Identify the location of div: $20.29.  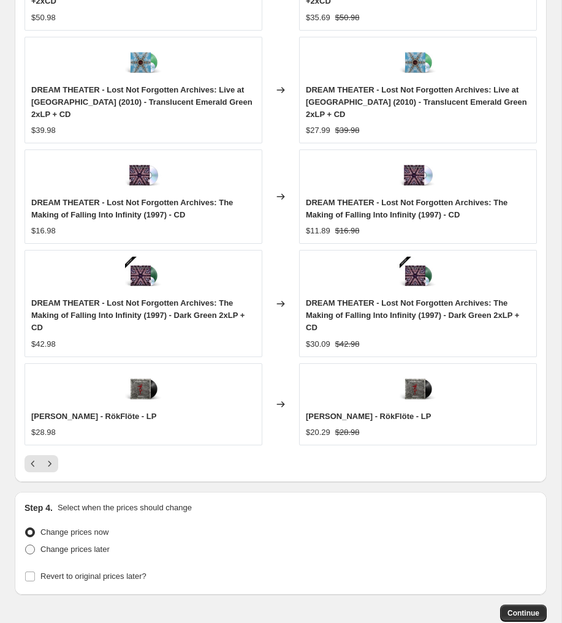
(318, 433).